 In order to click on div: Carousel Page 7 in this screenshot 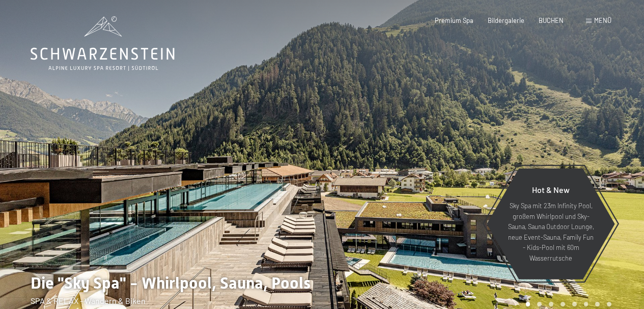, I will do `click(597, 304)`.